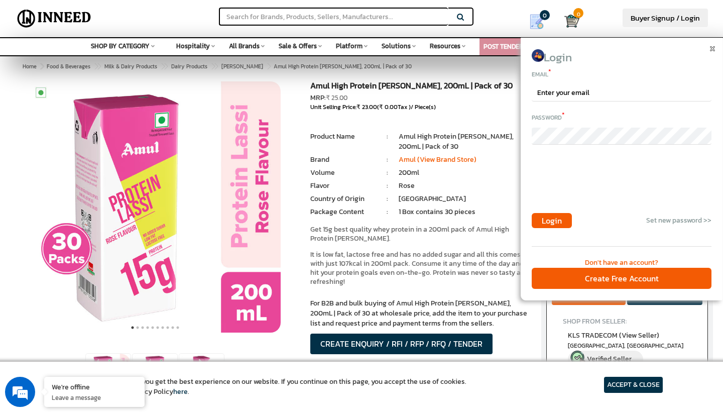 Image resolution: width=723 pixels, height=412 pixels. What do you see at coordinates (153, 327) in the screenshot?
I see `button: 5` at bounding box center [153, 327].